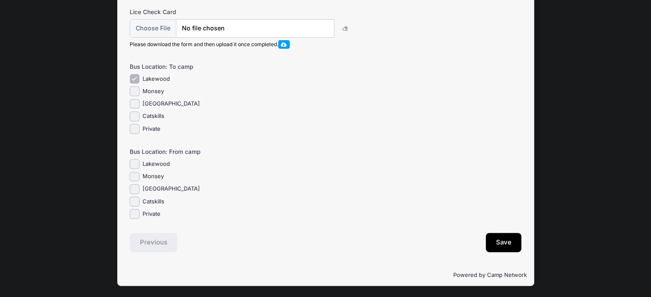  Describe the element at coordinates (195, 67) in the screenshot. I see `label: Bus Location: To camp` at that location.